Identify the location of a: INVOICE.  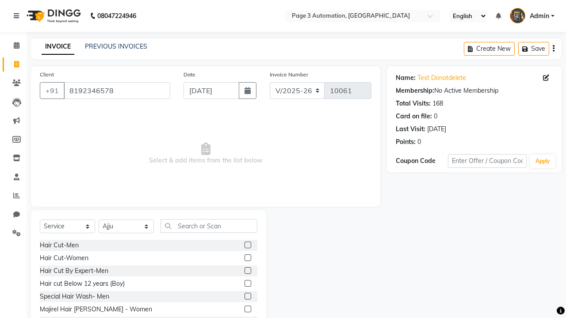
(58, 47).